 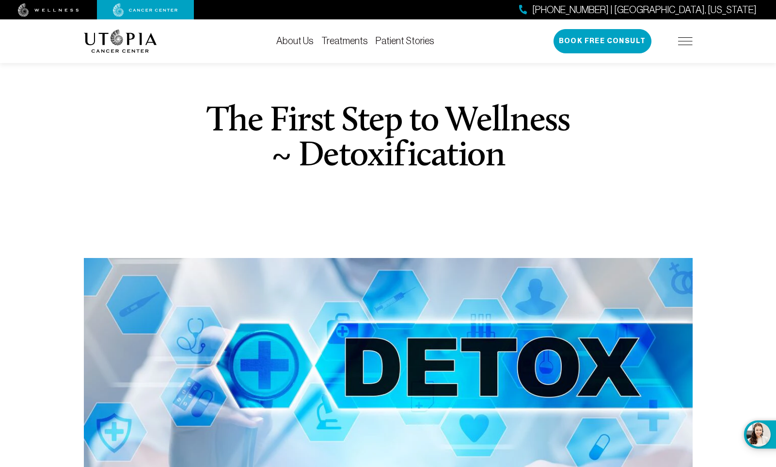 I want to click on button: Book Free Consult, so click(x=603, y=41).